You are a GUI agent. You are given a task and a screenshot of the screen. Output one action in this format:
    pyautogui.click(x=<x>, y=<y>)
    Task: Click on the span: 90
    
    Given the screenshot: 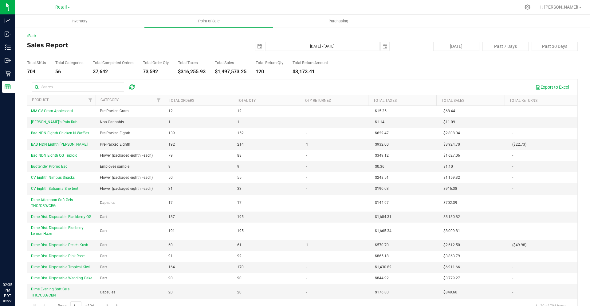 What is the action you would take?
    pyautogui.click(x=170, y=279)
    